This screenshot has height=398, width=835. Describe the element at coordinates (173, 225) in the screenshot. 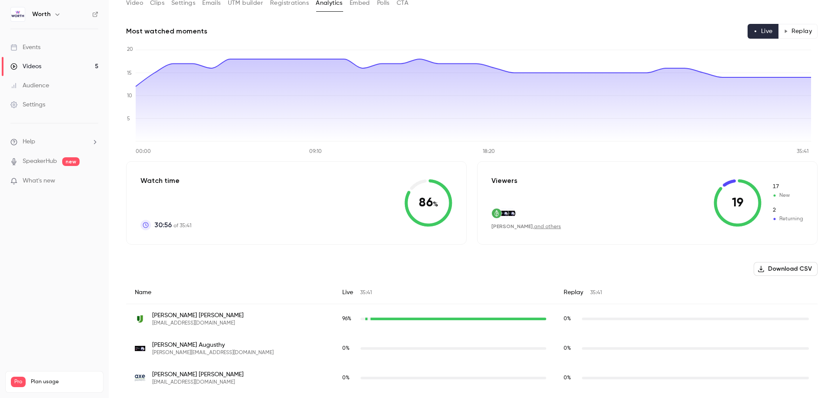

I see `p: of 35:41` at that location.